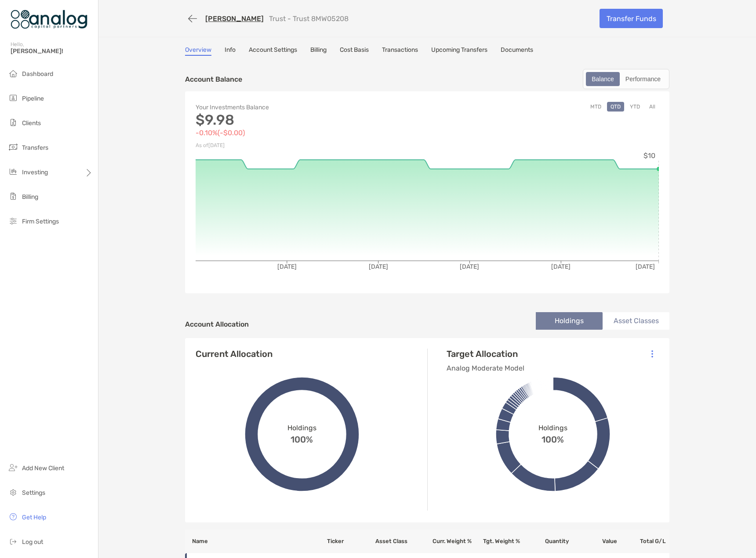 The image size is (756, 558). Describe the element at coordinates (311, 133) in the screenshot. I see `p: -0.10% ( -$0.00 )` at that location.